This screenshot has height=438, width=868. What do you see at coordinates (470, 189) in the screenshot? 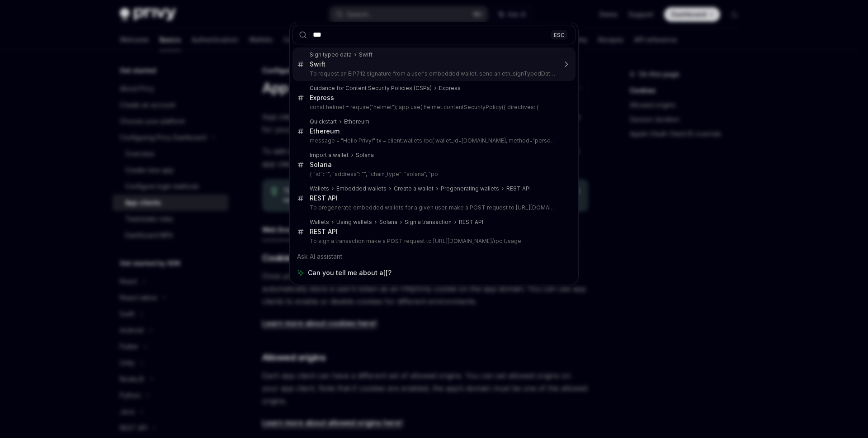
I see `div: Pregenerating wallets` at bounding box center [470, 189].